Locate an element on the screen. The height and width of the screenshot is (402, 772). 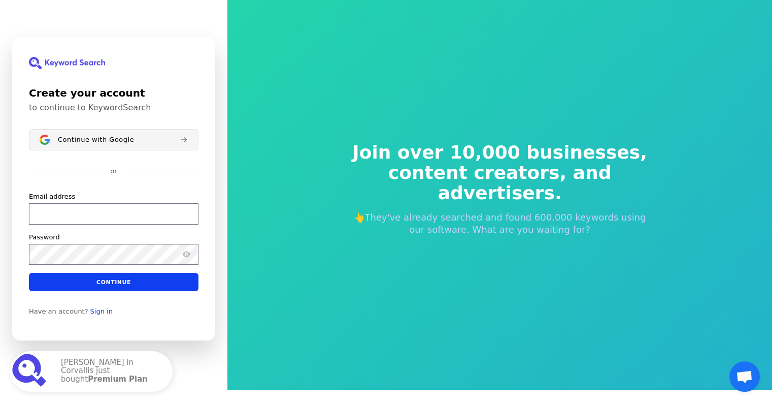
a: Sign in is located at coordinates (102, 311).